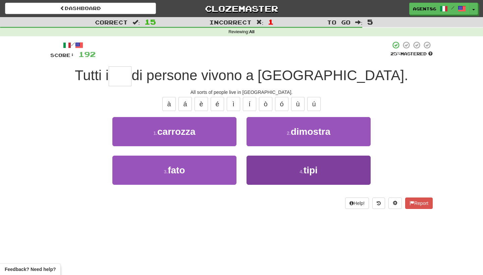 This screenshot has width=483, height=275. I want to click on span: Agent86, so click(425, 9).